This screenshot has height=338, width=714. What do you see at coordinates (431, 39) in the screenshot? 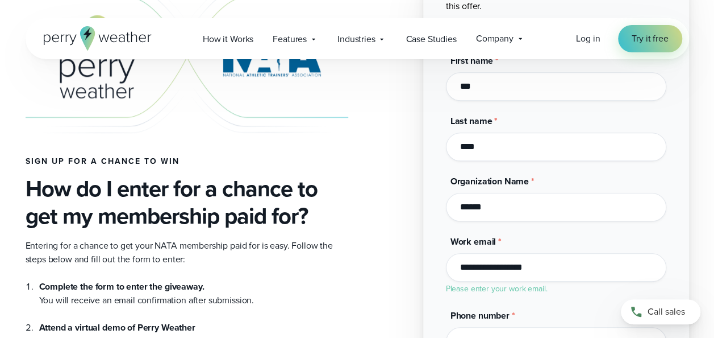
I see `a: Case Studies` at bounding box center [431, 39].